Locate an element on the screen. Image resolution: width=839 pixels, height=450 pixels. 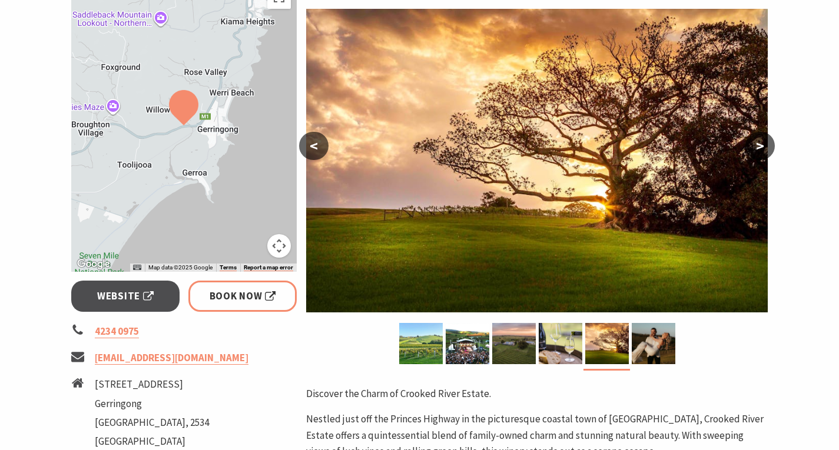
a: Terms (opens in new tab) is located at coordinates (228, 268).